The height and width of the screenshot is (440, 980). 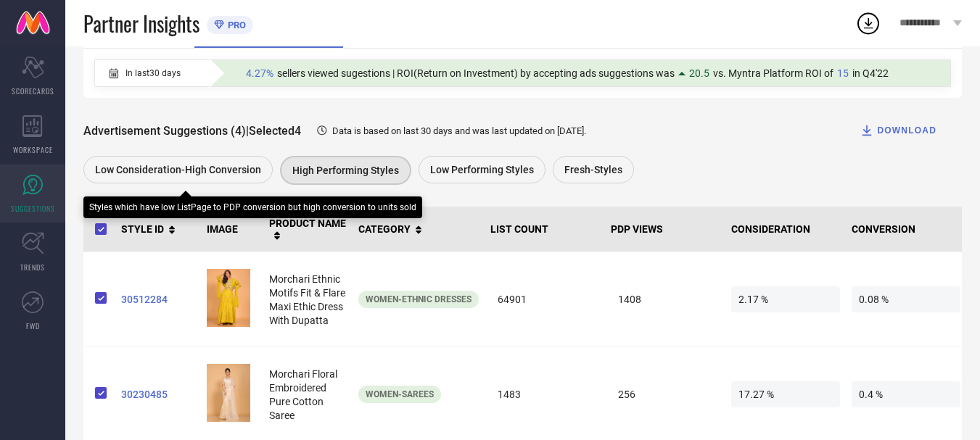 What do you see at coordinates (158, 394) in the screenshot?
I see `span: 30230485` at bounding box center [158, 394].